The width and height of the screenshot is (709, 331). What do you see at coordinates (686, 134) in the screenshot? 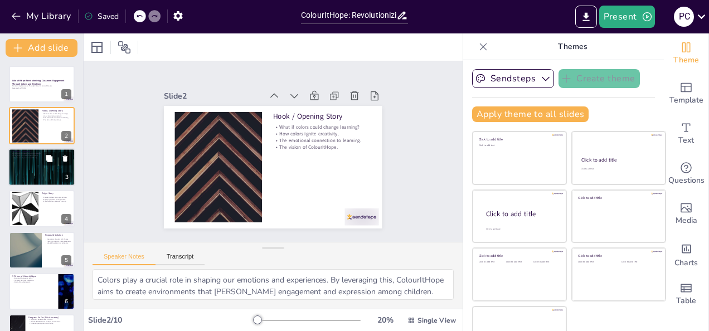
I see `div: Add text boxes` at bounding box center [686, 134].